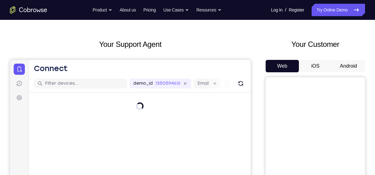  Describe the element at coordinates (29, 10) in the screenshot. I see `a: Go to the home page` at that location.